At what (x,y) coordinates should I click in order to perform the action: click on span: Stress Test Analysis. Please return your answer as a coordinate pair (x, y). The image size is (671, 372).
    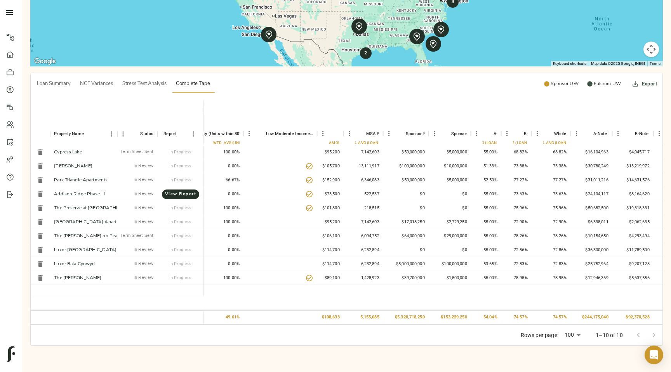
    Looking at the image, I should click on (145, 84).